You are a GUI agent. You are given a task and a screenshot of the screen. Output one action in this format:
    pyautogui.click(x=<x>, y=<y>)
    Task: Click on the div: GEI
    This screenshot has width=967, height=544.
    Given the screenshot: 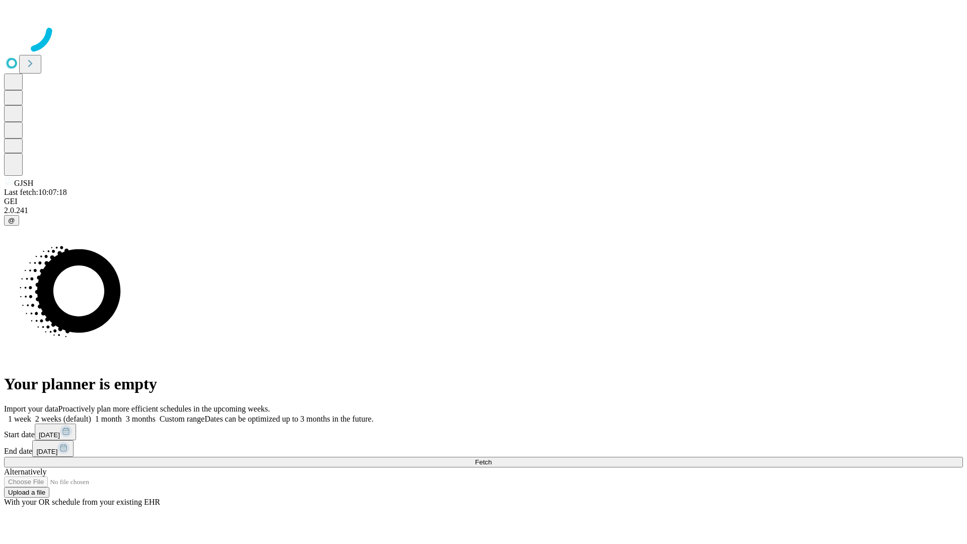 What is the action you would take?
    pyautogui.click(x=484, y=202)
    